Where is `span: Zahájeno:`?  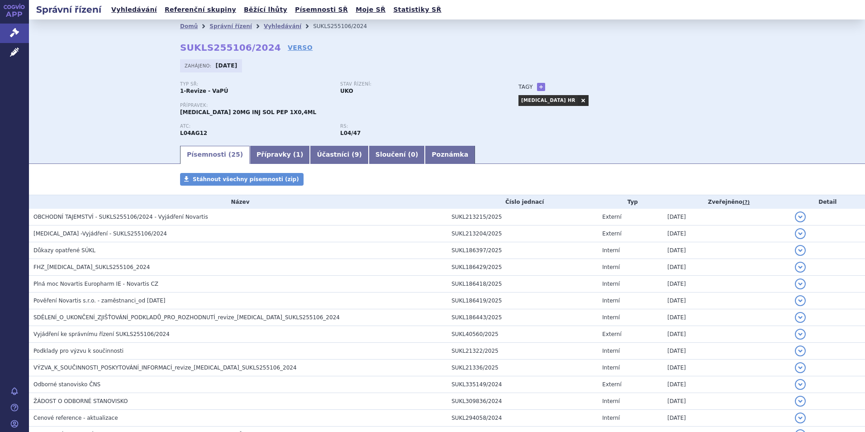 span: Zahájeno: is located at coordinates (199, 66).